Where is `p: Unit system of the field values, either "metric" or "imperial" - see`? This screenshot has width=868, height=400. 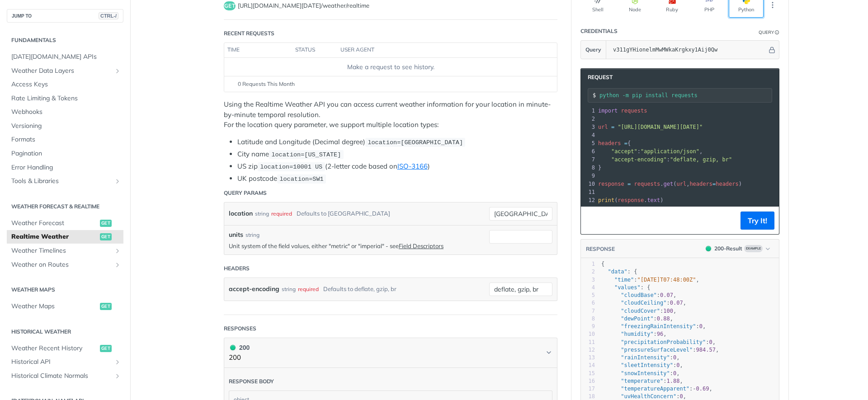 p: Unit system of the field values, either "metric" or "imperial" - see is located at coordinates (356, 246).